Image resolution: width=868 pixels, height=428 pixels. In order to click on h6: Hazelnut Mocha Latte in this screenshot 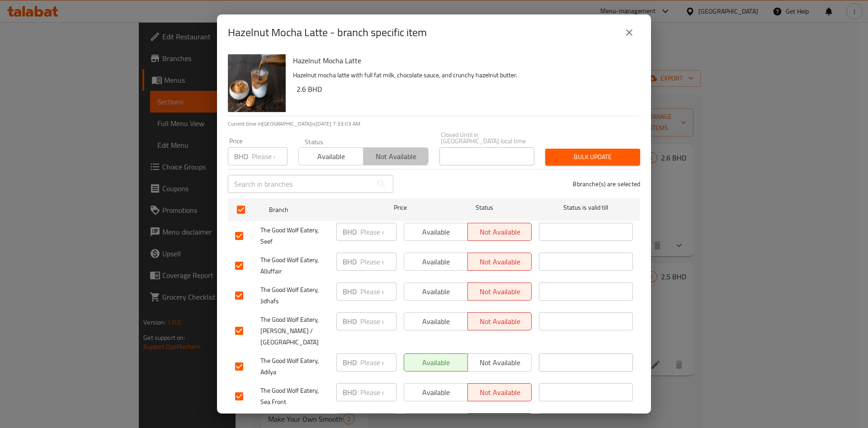, I will do `click(463, 61)`.